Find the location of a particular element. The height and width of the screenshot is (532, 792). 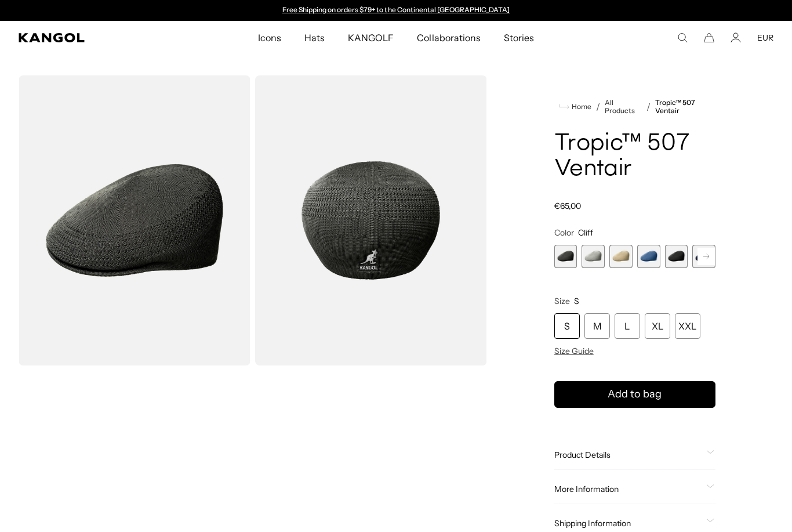

label: Black is located at coordinates (676, 256).